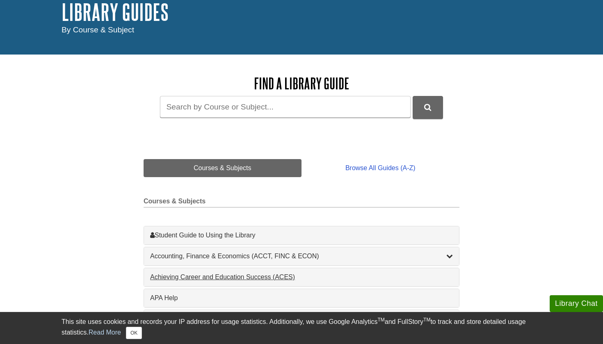 This screenshot has height=344, width=603. What do you see at coordinates (302, 30) in the screenshot?
I see `div: By Course & Subject` at bounding box center [302, 30].